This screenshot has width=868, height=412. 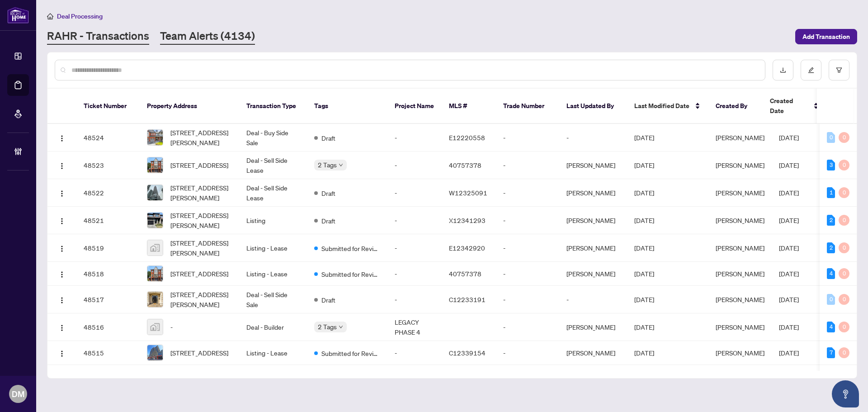 What do you see at coordinates (467, 299) in the screenshot?
I see `span: C12233191` at bounding box center [467, 299].